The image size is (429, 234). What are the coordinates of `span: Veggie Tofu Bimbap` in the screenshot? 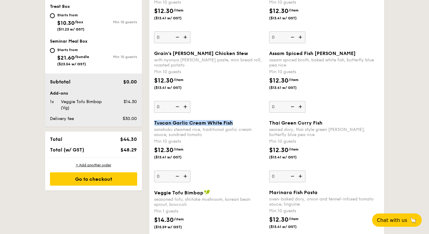 It's located at (179, 193).